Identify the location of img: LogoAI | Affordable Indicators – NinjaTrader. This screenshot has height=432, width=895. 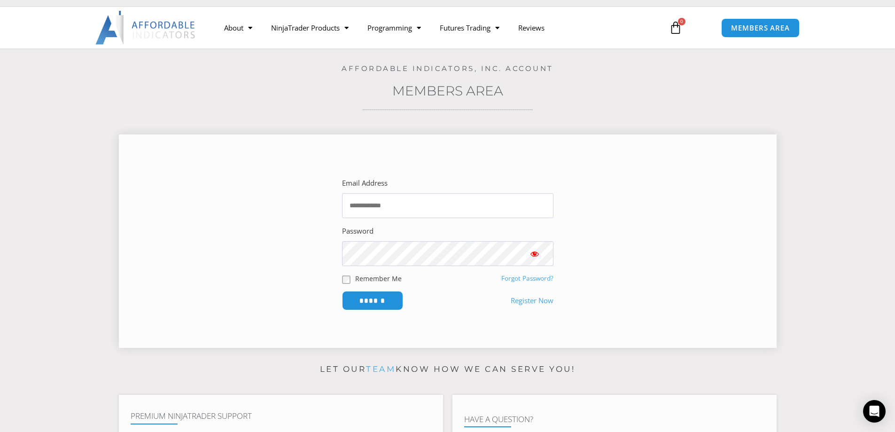
(146, 28).